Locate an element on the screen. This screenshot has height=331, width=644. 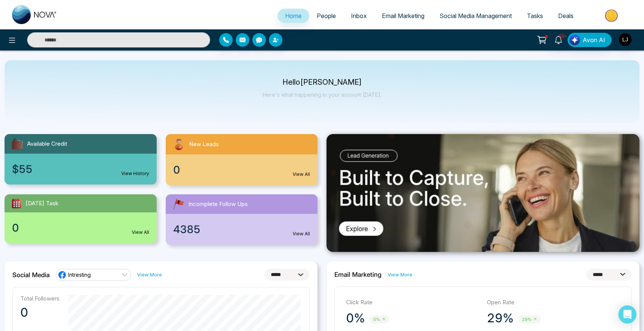
img: Market-place.gif is located at coordinates (612, 16).